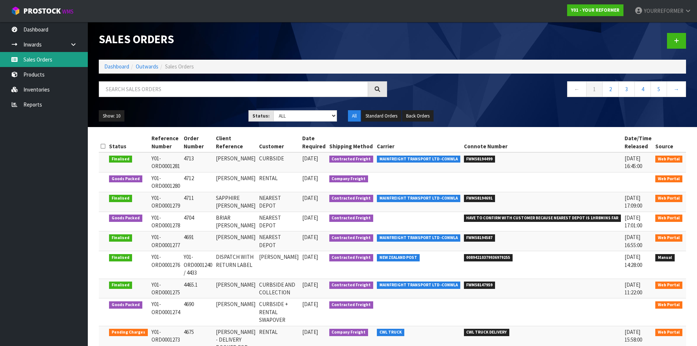 The height and width of the screenshot is (346, 697). I want to click on td: Y01-ORD0001281, so click(166, 162).